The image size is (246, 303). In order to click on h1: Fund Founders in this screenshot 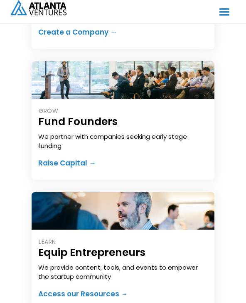, I will do `click(123, 122)`.